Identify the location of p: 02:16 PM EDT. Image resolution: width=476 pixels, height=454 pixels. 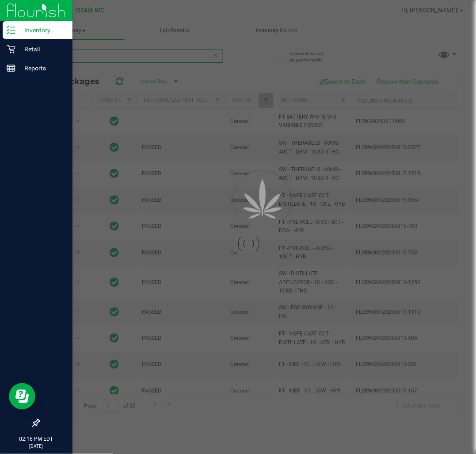
(36, 439).